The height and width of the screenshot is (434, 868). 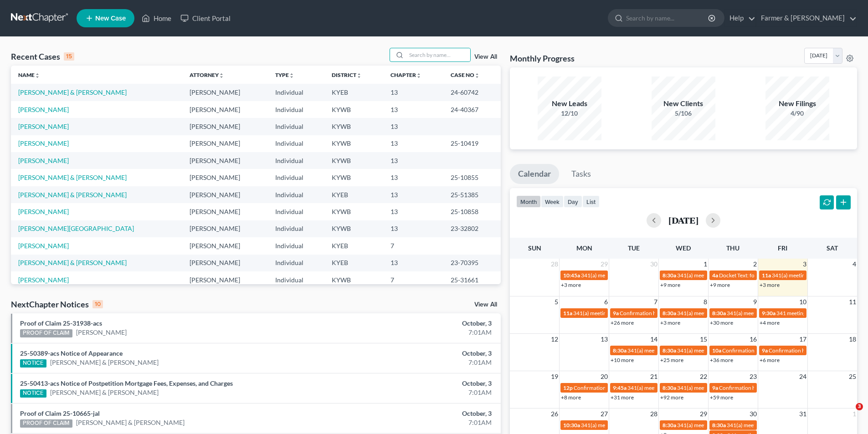 I want to click on h3: Monthly Progress, so click(x=542, y=59).